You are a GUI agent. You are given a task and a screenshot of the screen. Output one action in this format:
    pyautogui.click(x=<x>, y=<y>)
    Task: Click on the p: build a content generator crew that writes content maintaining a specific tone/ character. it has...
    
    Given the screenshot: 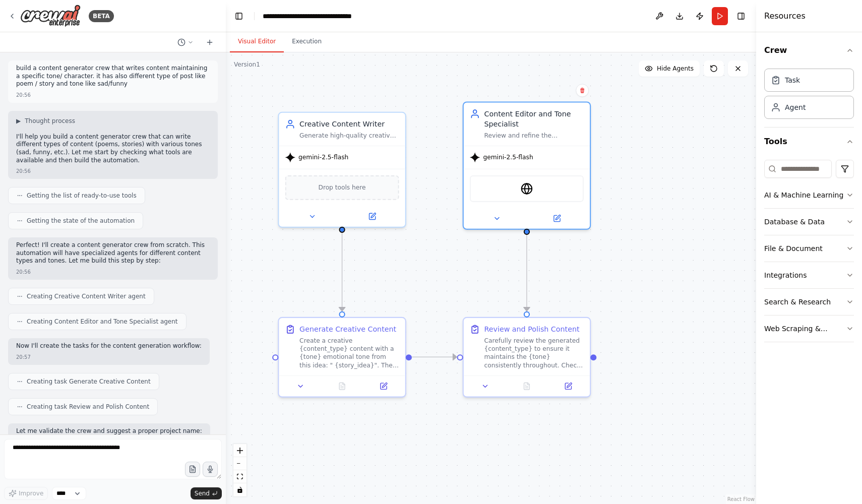 What is the action you would take?
    pyautogui.click(x=113, y=77)
    